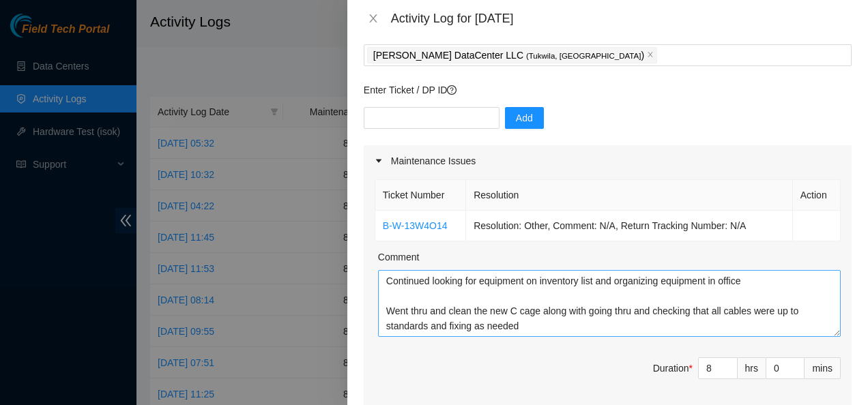 Image resolution: width=868 pixels, height=405 pixels. Describe the element at coordinates (822, 368) in the screenshot. I see `div: mins` at that location.